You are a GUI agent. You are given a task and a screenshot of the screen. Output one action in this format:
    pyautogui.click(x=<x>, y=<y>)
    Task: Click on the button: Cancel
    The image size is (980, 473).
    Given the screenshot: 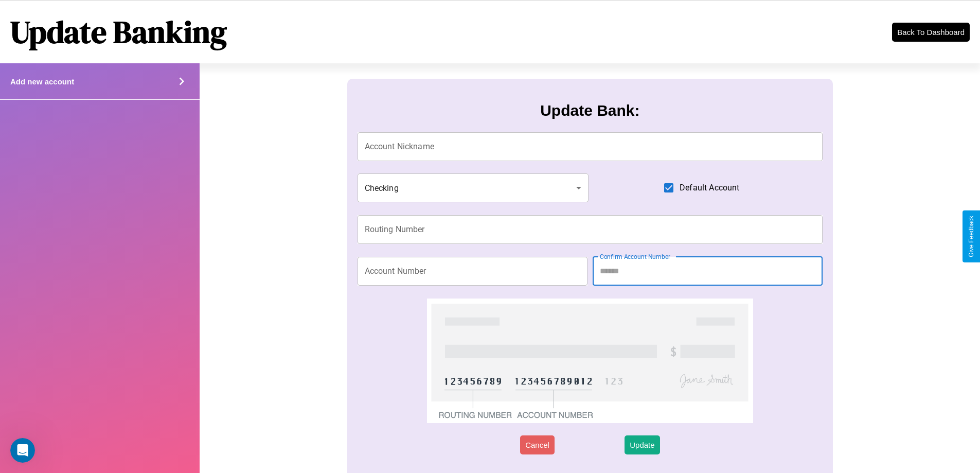 What is the action you would take?
    pyautogui.click(x=537, y=445)
    